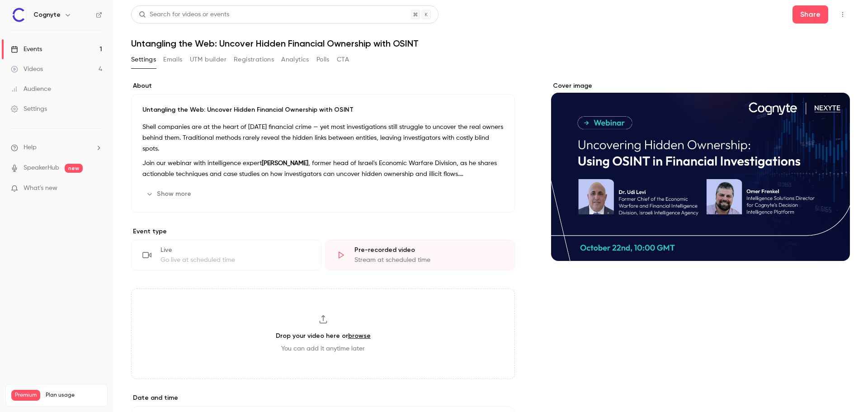  I want to click on span: Premium, so click(26, 395).